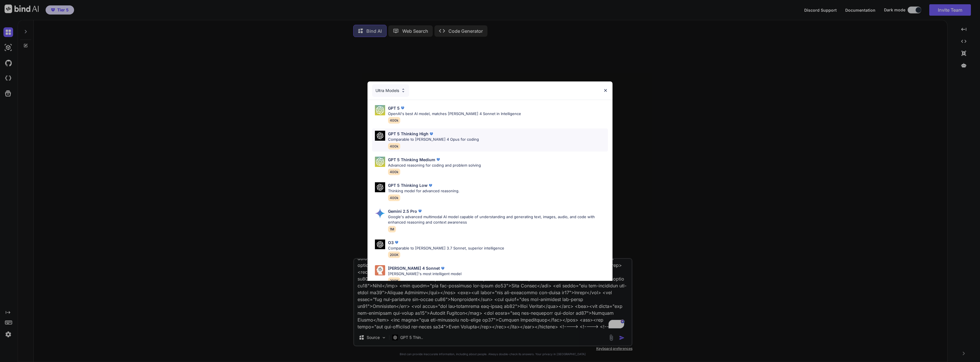 The width and height of the screenshot is (980, 362). What do you see at coordinates (434, 165) in the screenshot?
I see `p: Advanced reasoning for coding and problem solving` at bounding box center [434, 165].